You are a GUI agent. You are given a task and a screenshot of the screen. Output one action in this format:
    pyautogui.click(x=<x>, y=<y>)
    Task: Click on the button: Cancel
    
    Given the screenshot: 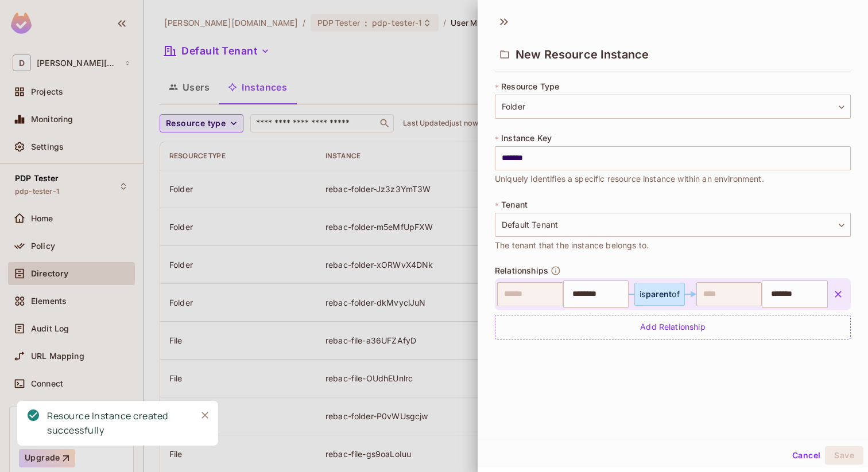 What is the action you would take?
    pyautogui.click(x=806, y=456)
    